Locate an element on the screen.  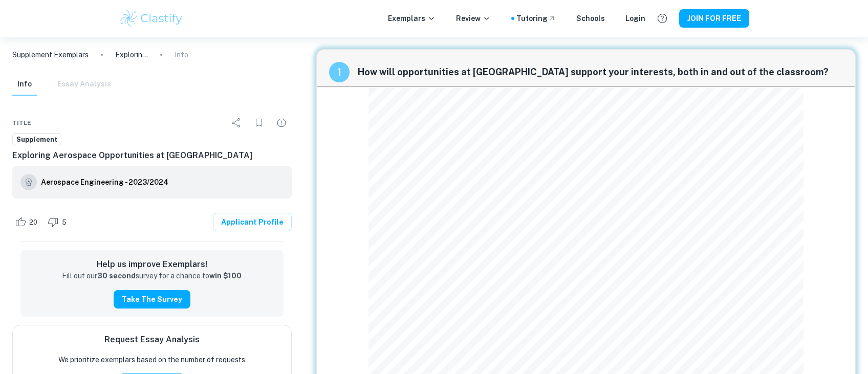
div: Share is located at coordinates (236, 123).